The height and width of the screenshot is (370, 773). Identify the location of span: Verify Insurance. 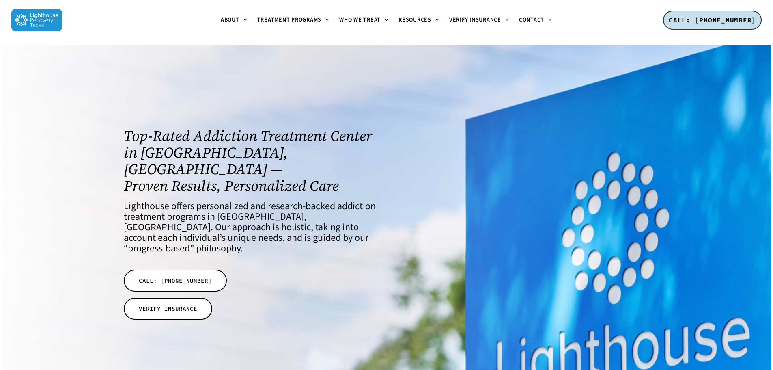
(475, 20).